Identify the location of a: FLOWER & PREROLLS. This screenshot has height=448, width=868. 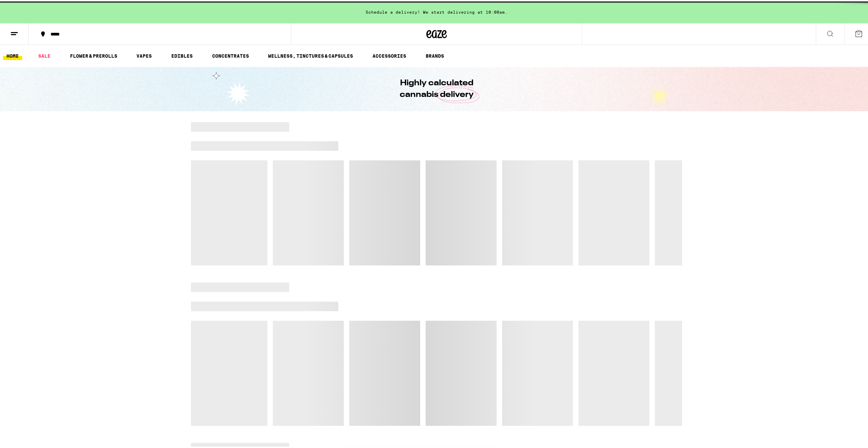
(93, 54).